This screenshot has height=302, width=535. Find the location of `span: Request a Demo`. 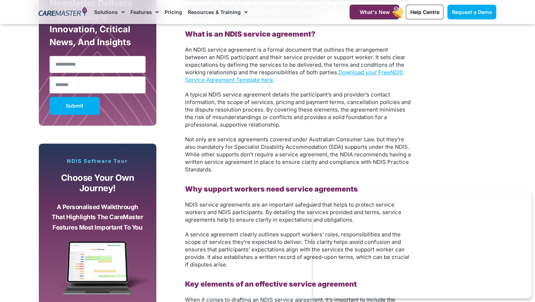

span: Request a Demo is located at coordinates (471, 12).